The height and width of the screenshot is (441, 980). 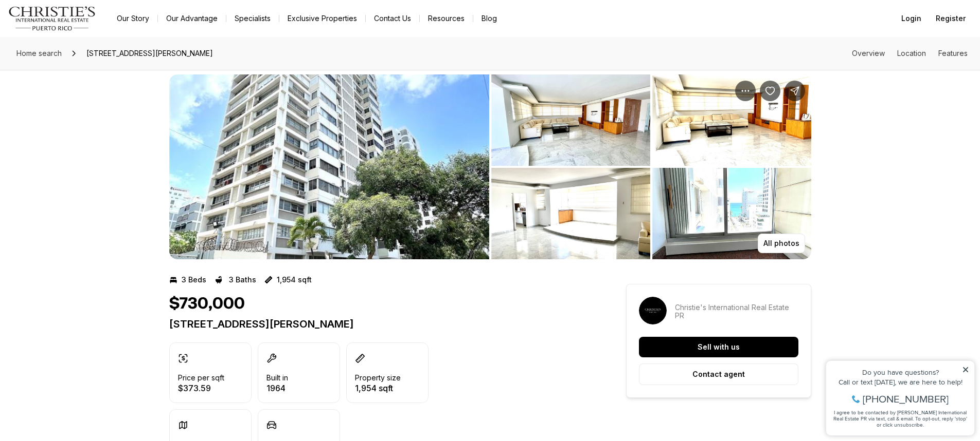 I want to click on button: All photos, so click(x=781, y=243).